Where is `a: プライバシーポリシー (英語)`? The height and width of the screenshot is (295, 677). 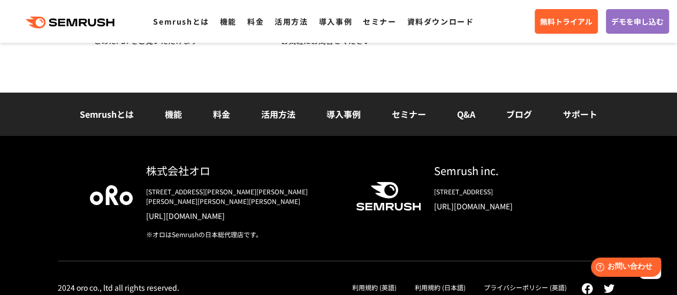 a: プライバシーポリシー (英語) is located at coordinates (525, 287).